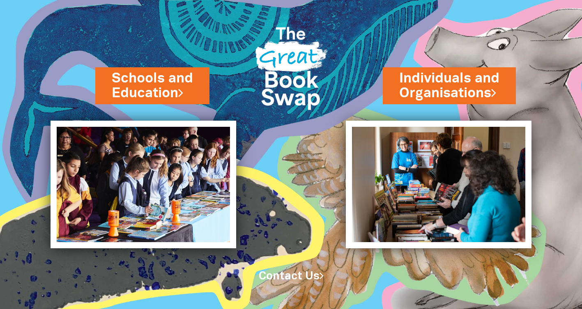 The image size is (582, 309). I want to click on a: Contact Us, so click(291, 277).